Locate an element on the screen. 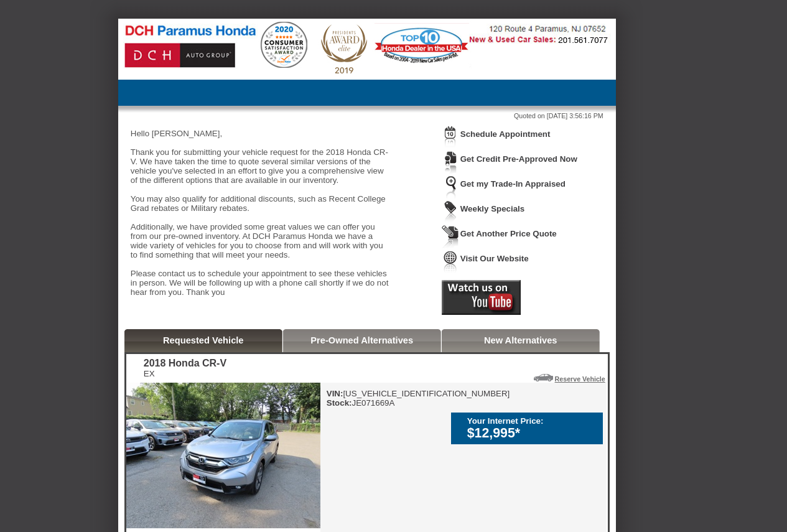  div: $12,995* is located at coordinates (532, 433).